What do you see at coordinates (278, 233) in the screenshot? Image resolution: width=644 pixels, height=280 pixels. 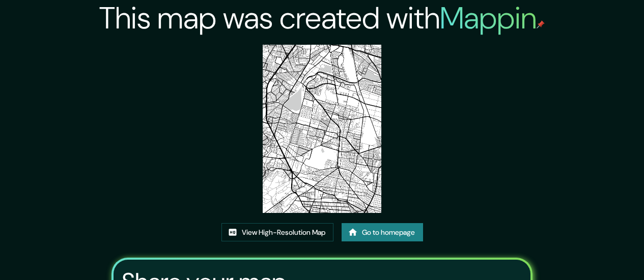 I see `a: View High-Resolution Map` at bounding box center [278, 233].